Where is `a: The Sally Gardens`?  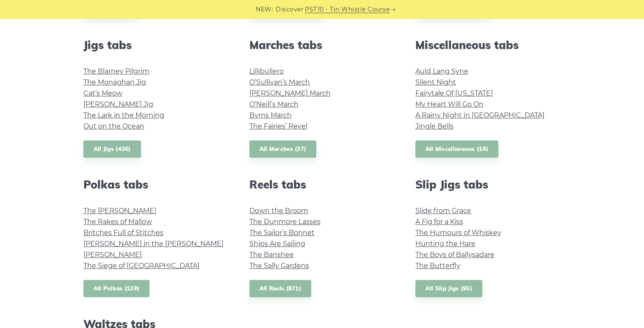
a: The Sally Gardens is located at coordinates (279, 266).